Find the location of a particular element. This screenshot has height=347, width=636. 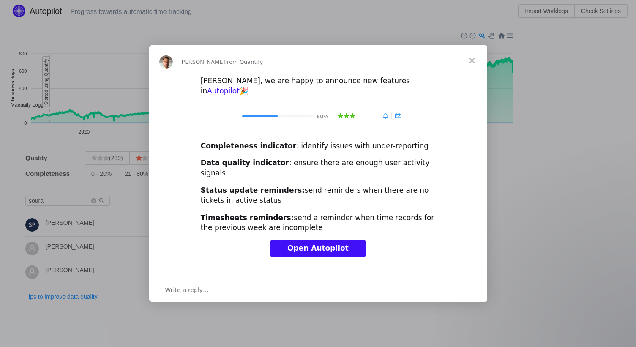

span: Open Autopilot is located at coordinates (318, 248).